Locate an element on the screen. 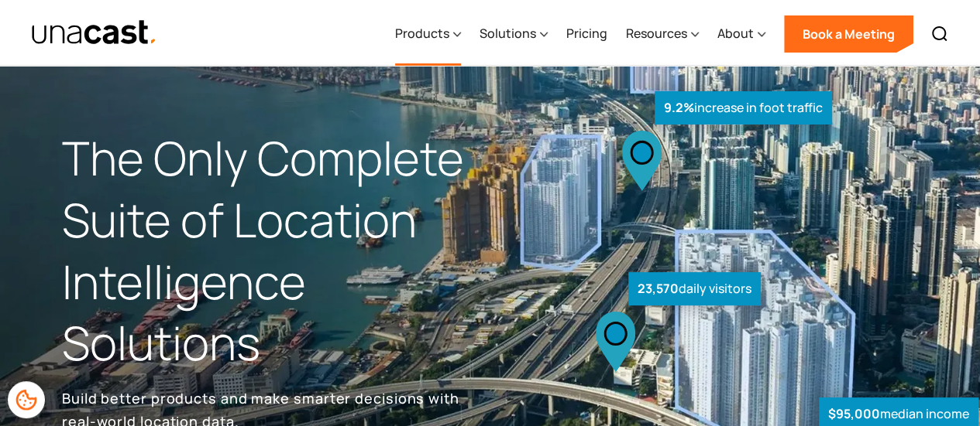 The image size is (980, 426). strong: 9.2% is located at coordinates (679, 107).